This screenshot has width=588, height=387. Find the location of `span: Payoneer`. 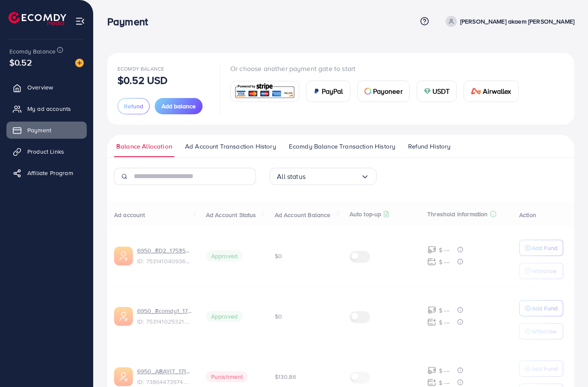

span: Payoneer is located at coordinates (388, 91).